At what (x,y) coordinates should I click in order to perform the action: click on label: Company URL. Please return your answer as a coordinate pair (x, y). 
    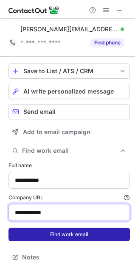
    Looking at the image, I should click on (69, 198).